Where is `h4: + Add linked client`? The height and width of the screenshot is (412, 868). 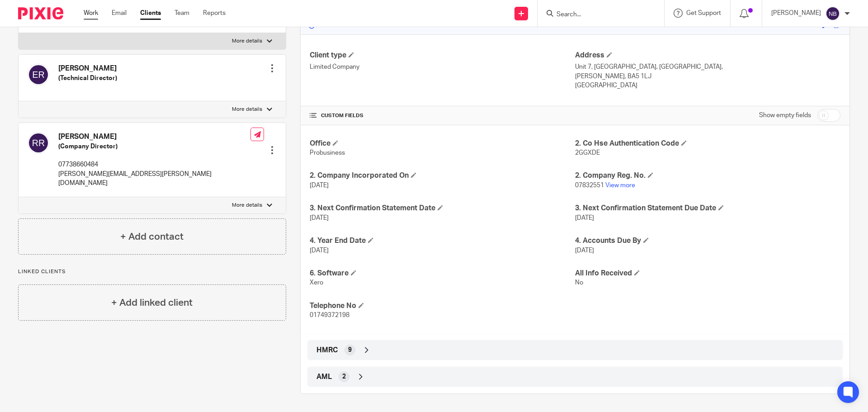 h4: + Add linked client is located at coordinates (152, 302).